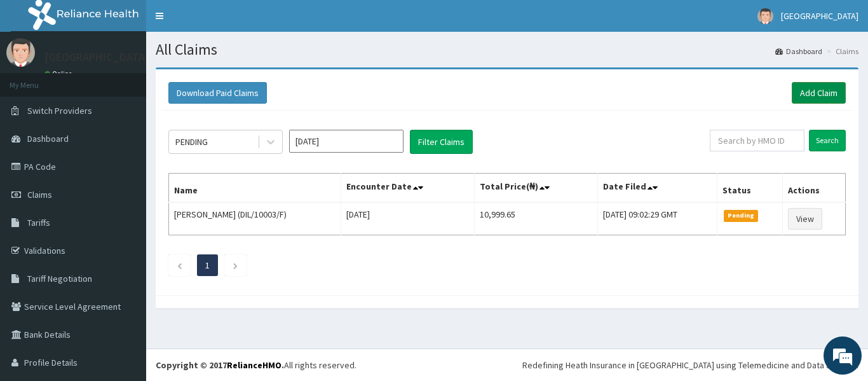  What do you see at coordinates (220, 365) in the screenshot?
I see `strong: Copyright © 2017 .` at bounding box center [220, 365].